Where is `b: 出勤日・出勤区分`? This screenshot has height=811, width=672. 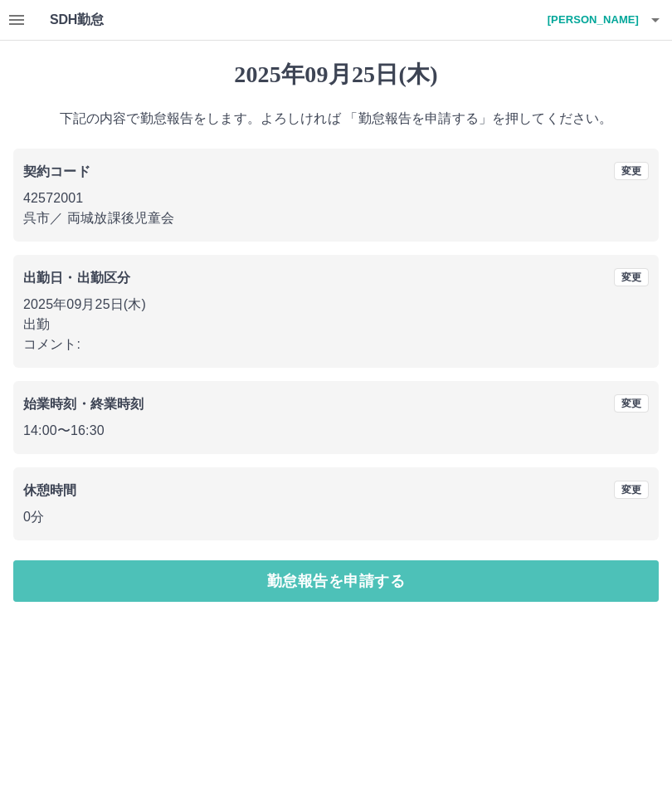
b: 出勤日・出勤区分 is located at coordinates (77, 277).